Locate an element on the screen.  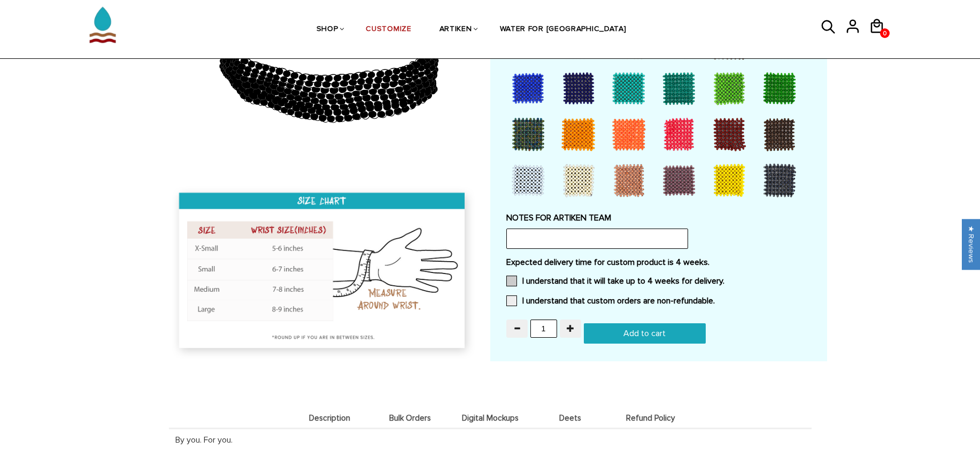
a: CUSTOMIZE is located at coordinates (388, 29).